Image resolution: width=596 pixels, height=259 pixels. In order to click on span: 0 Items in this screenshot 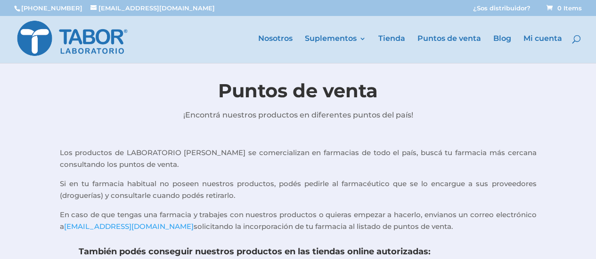, I will do `click(564, 8)`.